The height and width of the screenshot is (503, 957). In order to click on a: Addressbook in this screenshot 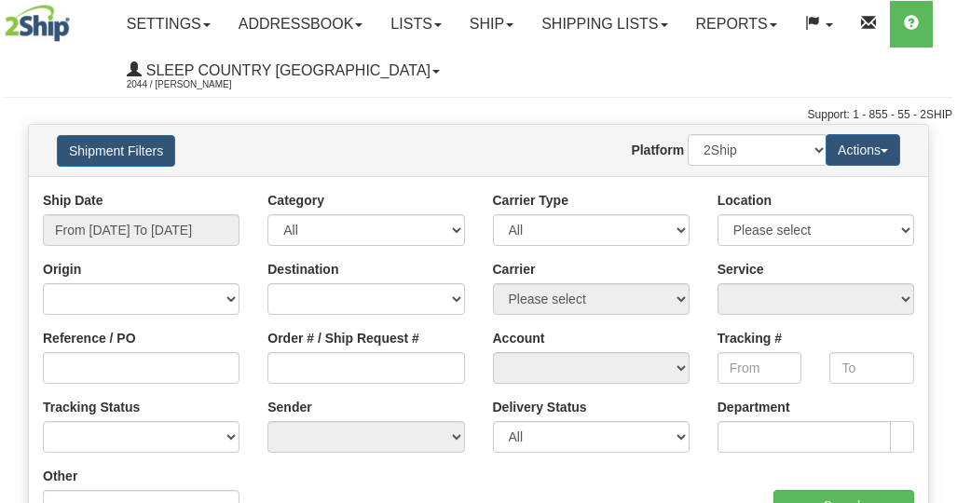, I will do `click(301, 24)`.